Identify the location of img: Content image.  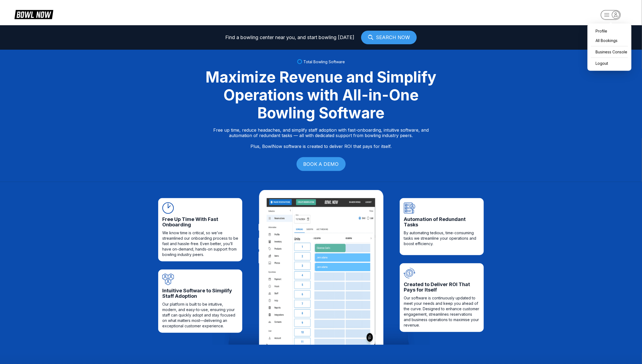
(321, 271).